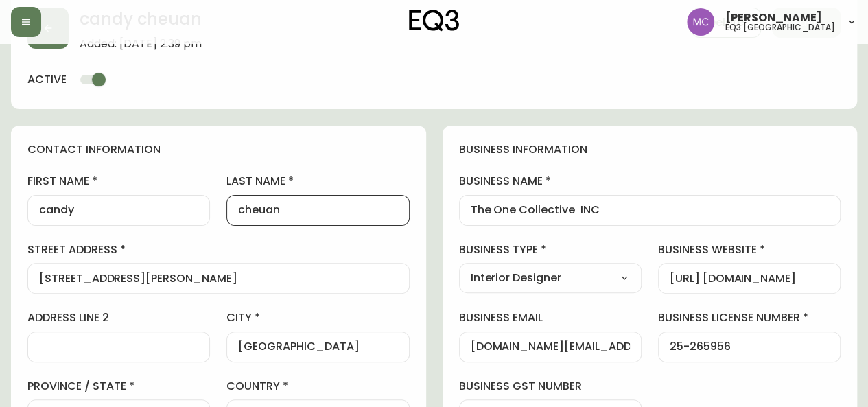  I want to click on h4: business information, so click(650, 150).